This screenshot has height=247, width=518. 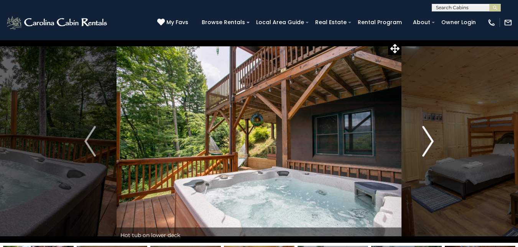 What do you see at coordinates (223, 22) in the screenshot?
I see `a: Browse Rentals` at bounding box center [223, 22].